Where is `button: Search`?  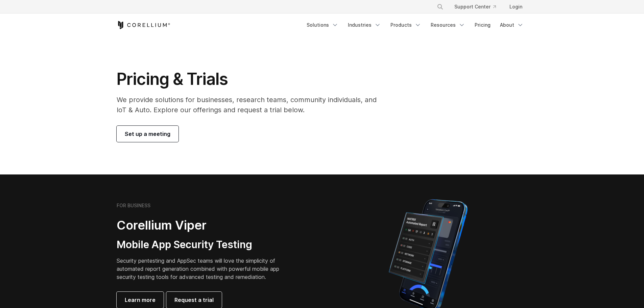
button: Search is located at coordinates (440, 7).